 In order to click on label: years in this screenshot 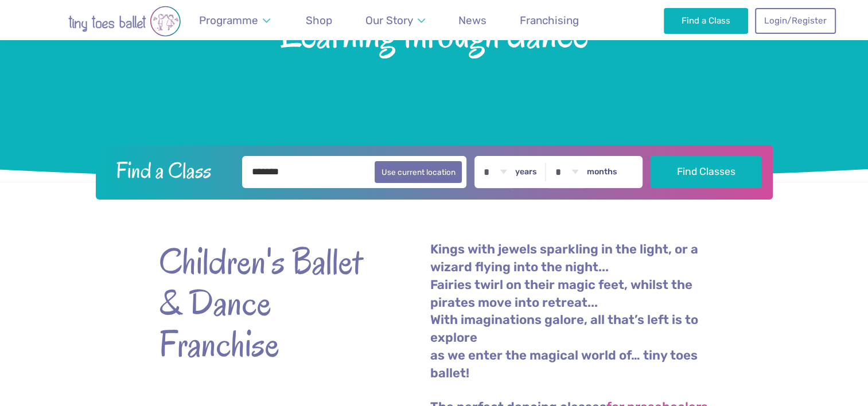, I will do `click(526, 172)`.